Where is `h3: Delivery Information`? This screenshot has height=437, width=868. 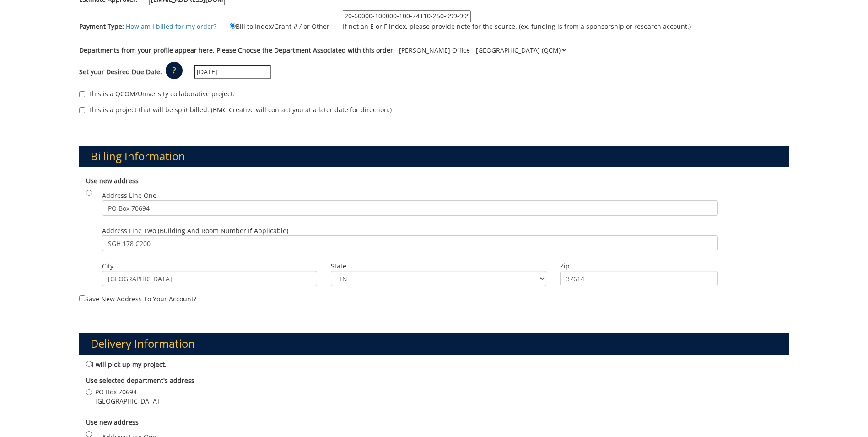
h3: Delivery Information is located at coordinates (434, 344).